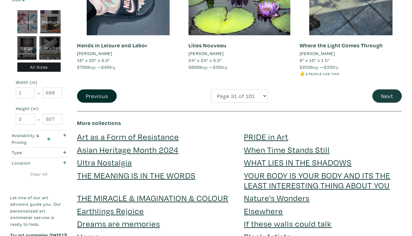 The width and height of the screenshot is (412, 236). I want to click on h6: More collections, so click(239, 123).